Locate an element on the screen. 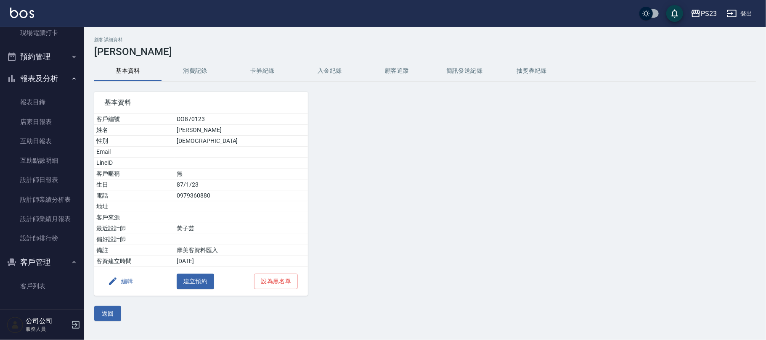 The width and height of the screenshot is (766, 340). button: 卡券紀錄 is located at coordinates (262, 71).